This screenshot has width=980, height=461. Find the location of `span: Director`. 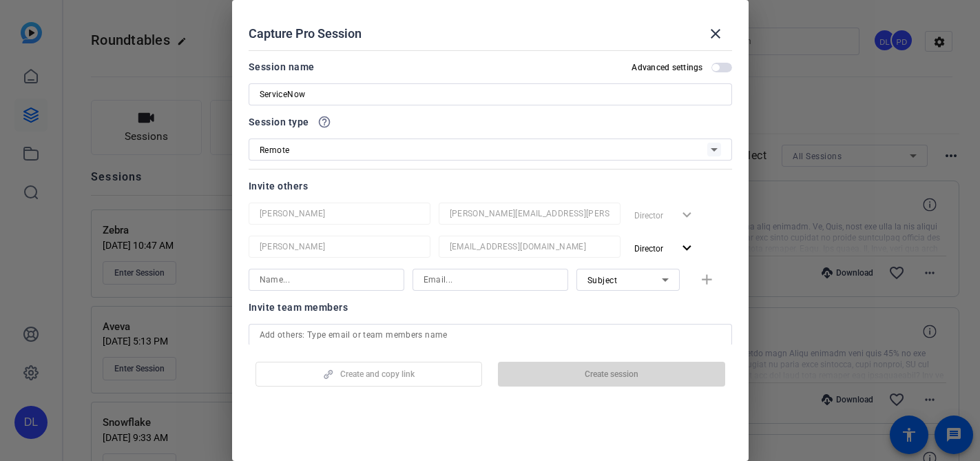

span: Director is located at coordinates (649, 249).